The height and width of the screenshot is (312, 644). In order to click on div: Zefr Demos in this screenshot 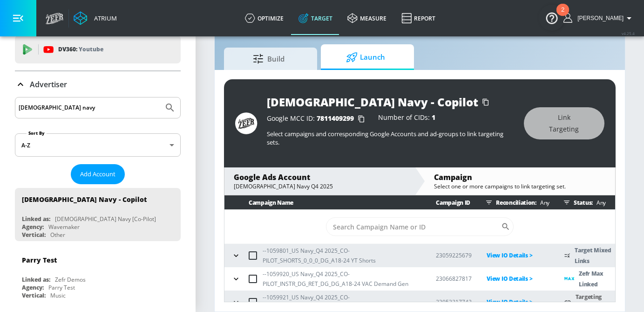, I will do `click(70, 279)`.